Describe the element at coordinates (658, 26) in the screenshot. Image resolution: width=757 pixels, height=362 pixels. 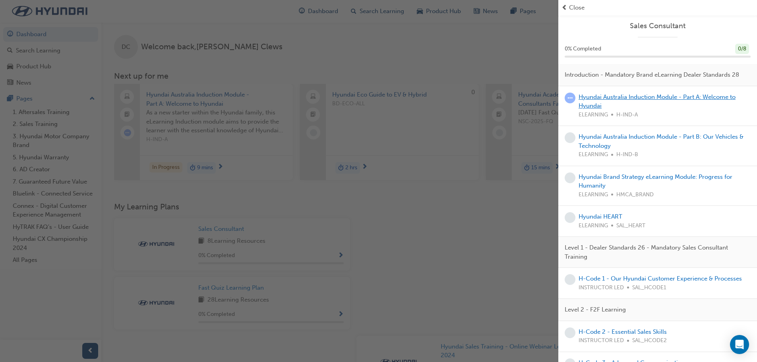
I see `a: Sales Consultant` at that location.